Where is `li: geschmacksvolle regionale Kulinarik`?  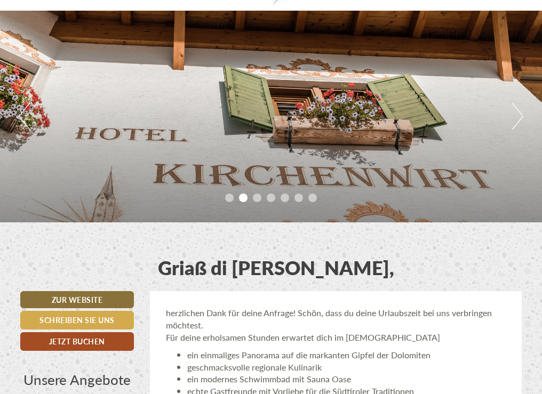 li: geschmacksvolle regionale Kulinarik is located at coordinates (346, 367).